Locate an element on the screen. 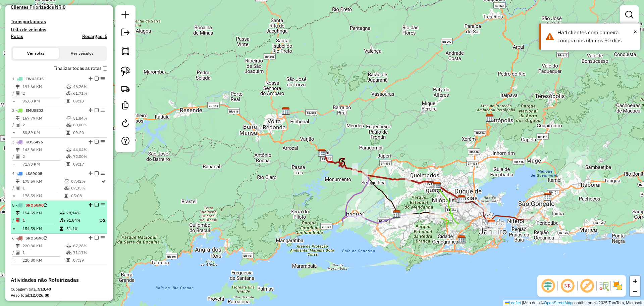 The image size is (644, 306). div: Atividade não roteirizada - ATACADERJ is located at coordinates (498, 224).